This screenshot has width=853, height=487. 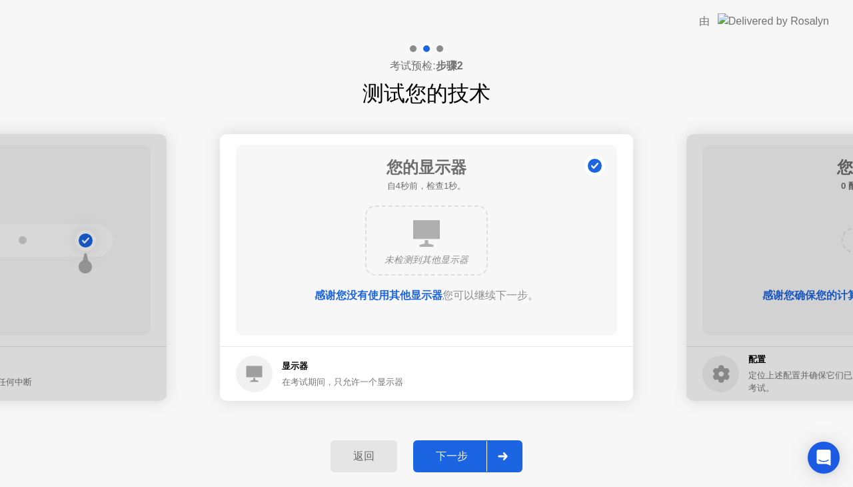 What do you see at coordinates (343, 381) in the screenshot?
I see `div: 在考试期间，只允许一个显示器` at bounding box center [343, 381].